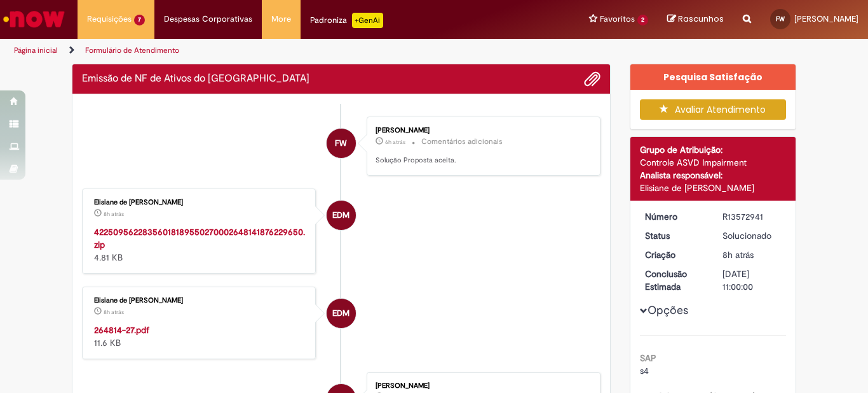 This screenshot has height=393, width=868. I want to click on span: Rascunhos, so click(701, 19).